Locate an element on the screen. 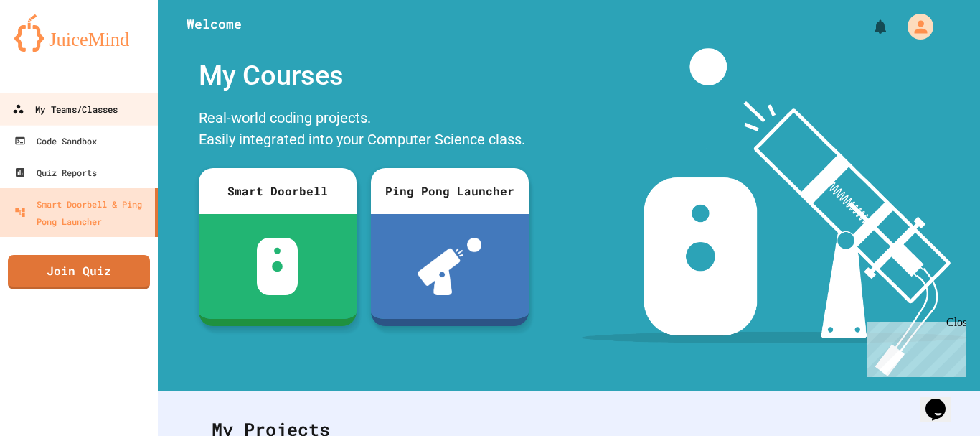  div: My Teams/Classes is located at coordinates (64, 109).